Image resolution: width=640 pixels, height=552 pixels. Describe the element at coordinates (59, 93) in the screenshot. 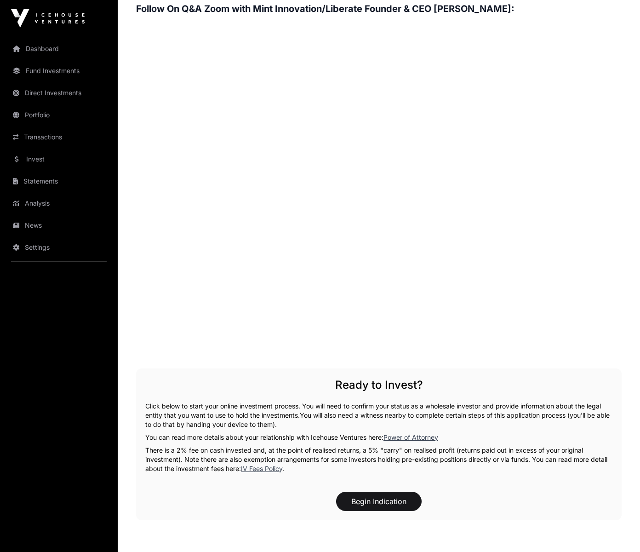

I see `a: Direct Investments` at that location.